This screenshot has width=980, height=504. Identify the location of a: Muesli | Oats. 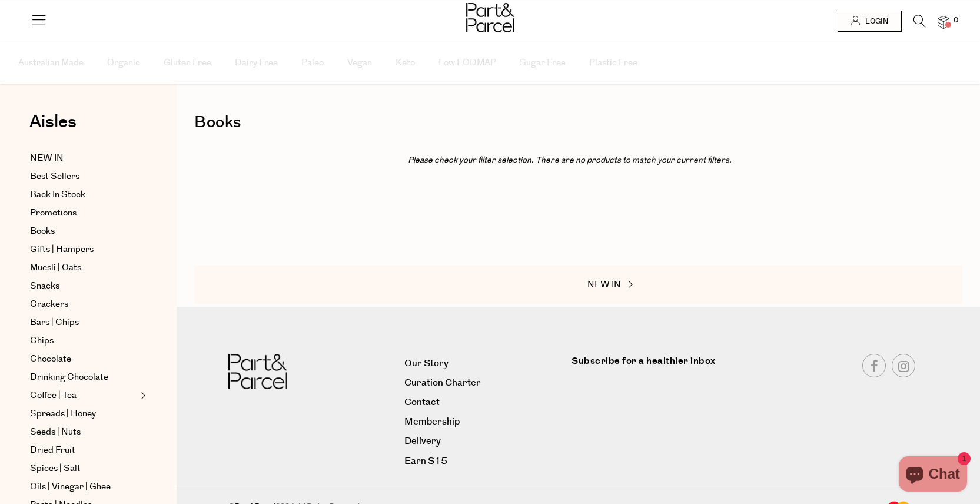
(84, 267).